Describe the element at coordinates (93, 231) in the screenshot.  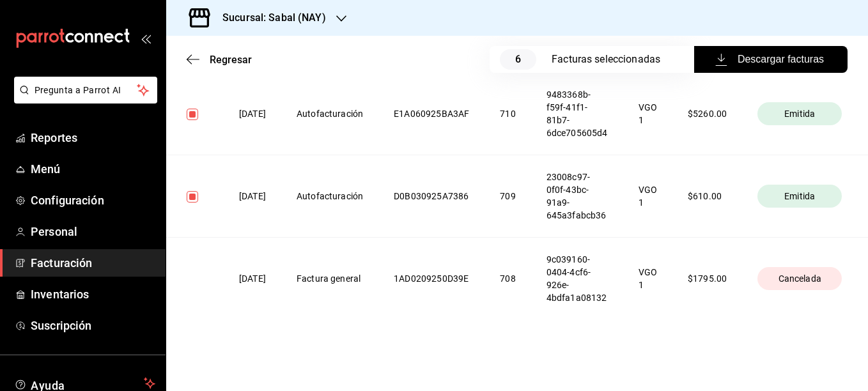
I see `span: Personal` at that location.